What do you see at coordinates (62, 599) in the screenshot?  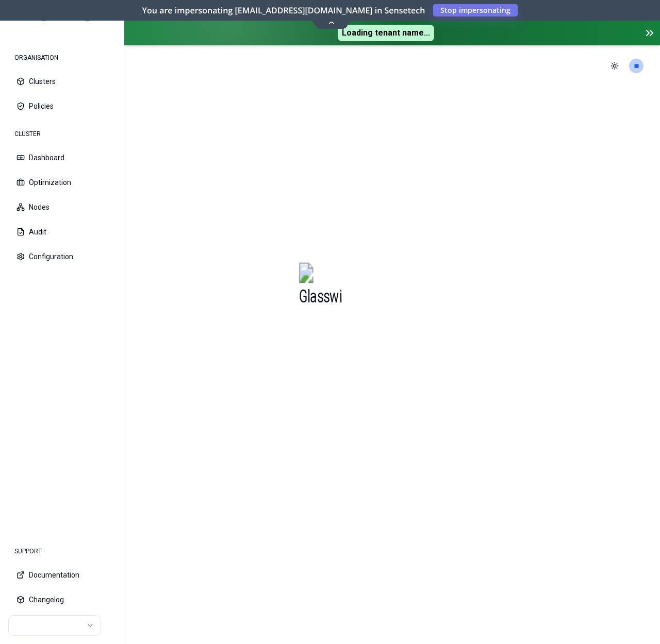 I see `button: Changelog` at bounding box center [62, 599].